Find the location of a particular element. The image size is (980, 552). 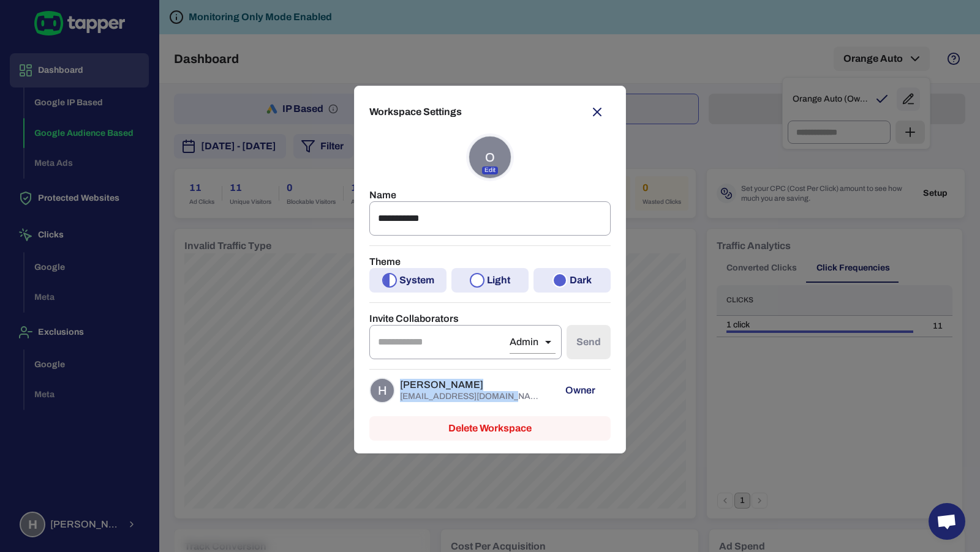

p: Name is located at coordinates (490, 195).